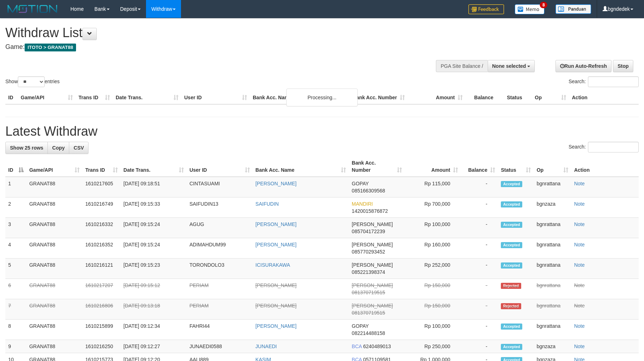  What do you see at coordinates (479, 166) in the screenshot?
I see `th: Balance: activate to sort column ascending` at bounding box center [479, 166].